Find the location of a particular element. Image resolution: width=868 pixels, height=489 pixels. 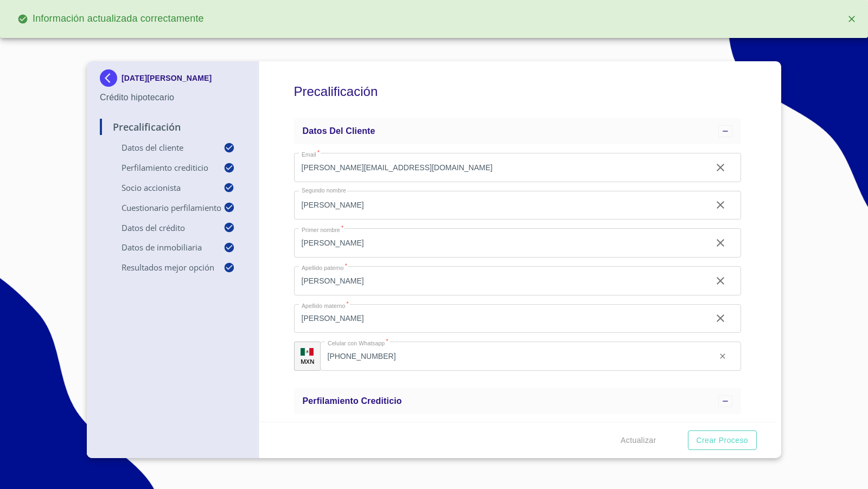

span: Crear Proceso is located at coordinates (722, 440).